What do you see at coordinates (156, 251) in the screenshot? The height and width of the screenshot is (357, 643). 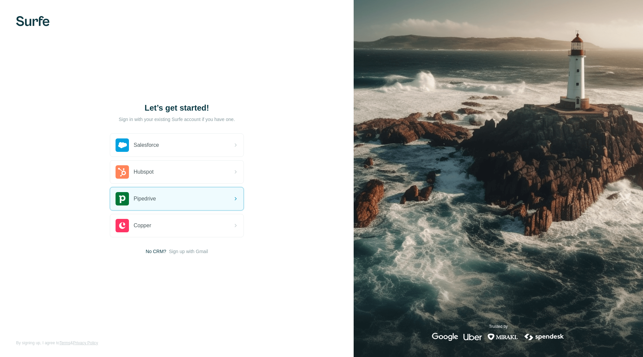 I see `span: No CRM?` at bounding box center [156, 251].